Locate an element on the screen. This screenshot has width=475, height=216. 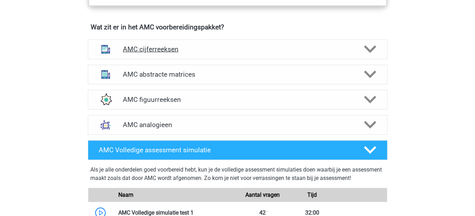
div: Tijd is located at coordinates (312, 195).